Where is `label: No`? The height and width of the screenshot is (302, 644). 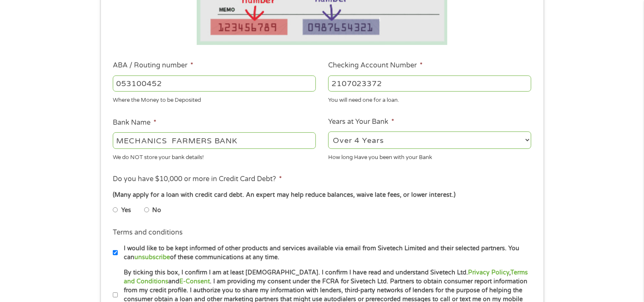 label: No is located at coordinates (156, 210).